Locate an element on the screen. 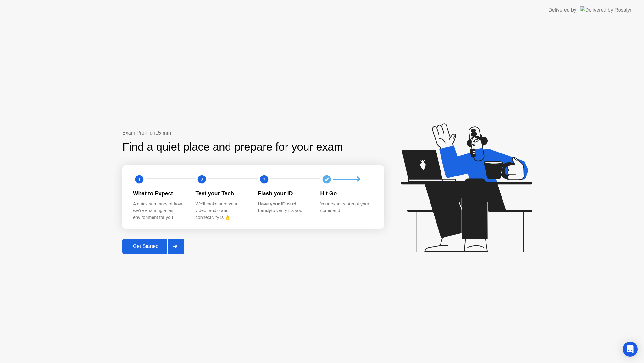 The width and height of the screenshot is (644, 363). div: Your exam starts at your command is located at coordinates (346, 207).